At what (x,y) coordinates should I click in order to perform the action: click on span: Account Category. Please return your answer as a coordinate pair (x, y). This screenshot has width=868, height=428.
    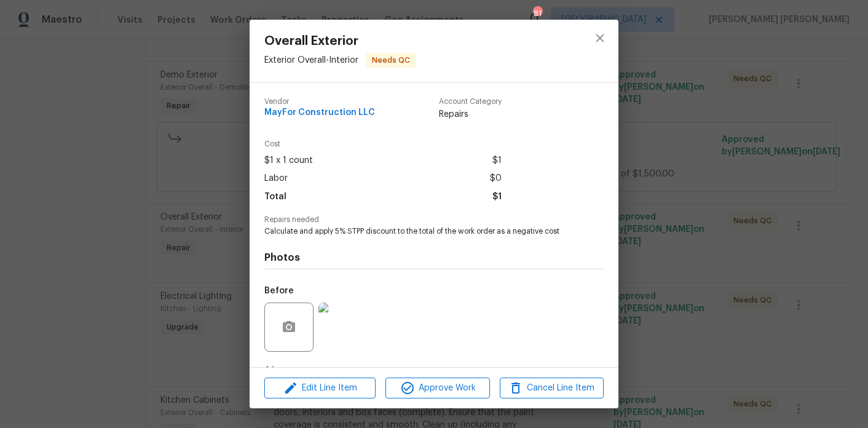
    Looking at the image, I should click on (470, 102).